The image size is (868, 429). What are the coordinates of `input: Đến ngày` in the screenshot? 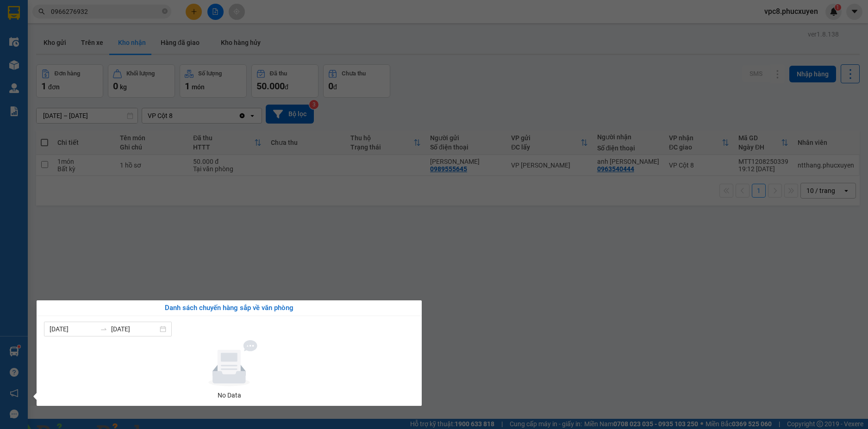 It's located at (134, 329).